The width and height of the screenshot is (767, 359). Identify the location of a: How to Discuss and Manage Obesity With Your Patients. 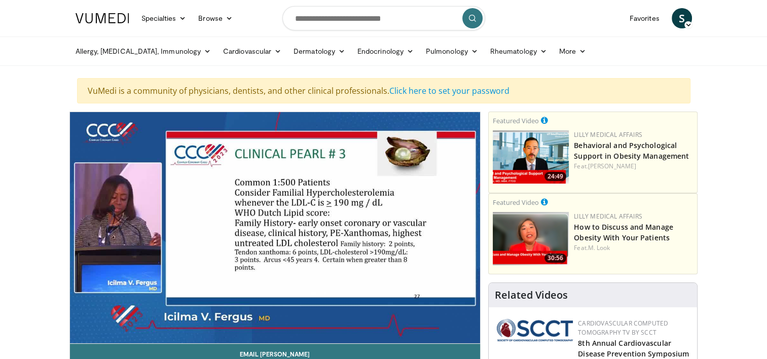
(623, 232).